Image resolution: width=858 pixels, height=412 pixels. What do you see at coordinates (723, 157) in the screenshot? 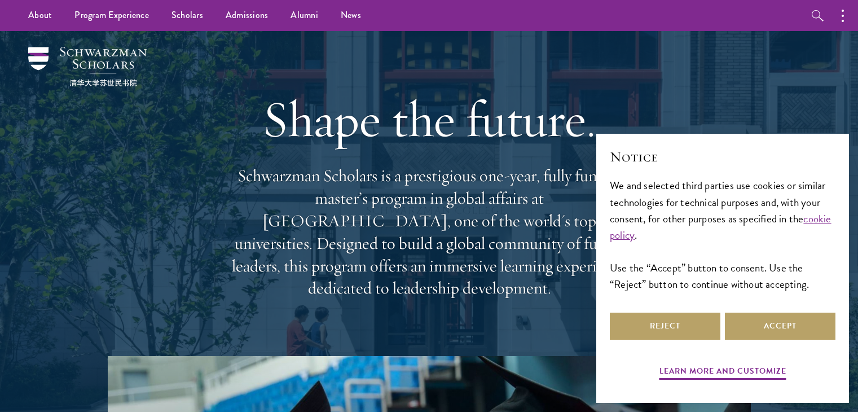
I see `h2: Notice` at bounding box center [723, 157].